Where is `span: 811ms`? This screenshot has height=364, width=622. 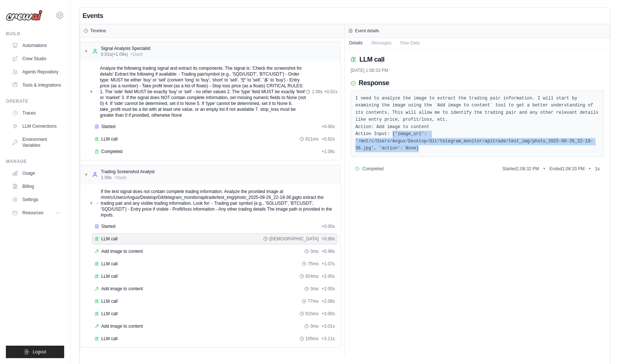 span: 811ms is located at coordinates (312, 139).